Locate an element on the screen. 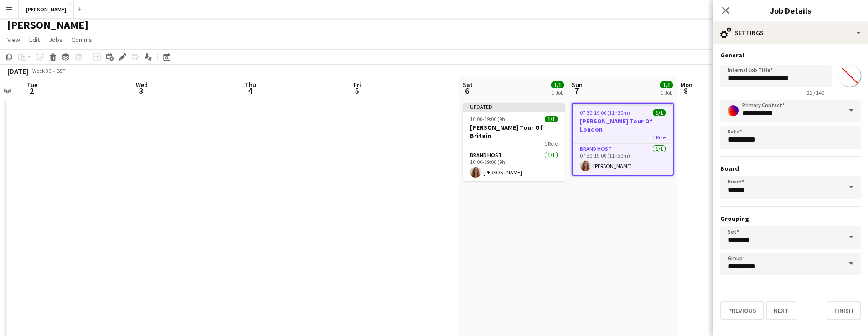  button: Next is located at coordinates (780, 311).